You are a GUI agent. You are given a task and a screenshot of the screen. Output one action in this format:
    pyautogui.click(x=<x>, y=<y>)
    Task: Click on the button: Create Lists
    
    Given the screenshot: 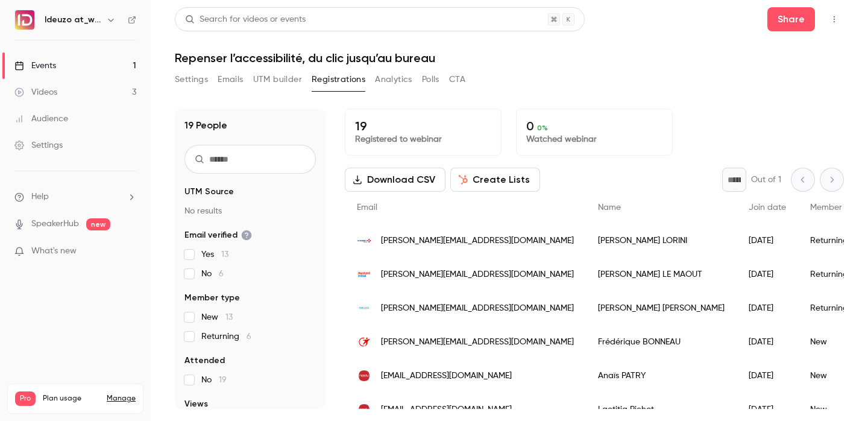 What is the action you would take?
    pyautogui.click(x=495, y=180)
    